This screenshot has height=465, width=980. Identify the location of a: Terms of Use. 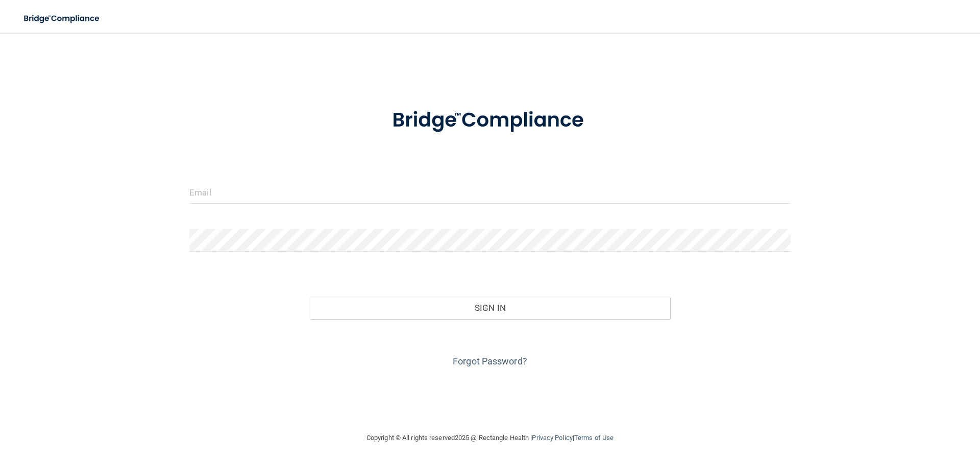
(594, 438).